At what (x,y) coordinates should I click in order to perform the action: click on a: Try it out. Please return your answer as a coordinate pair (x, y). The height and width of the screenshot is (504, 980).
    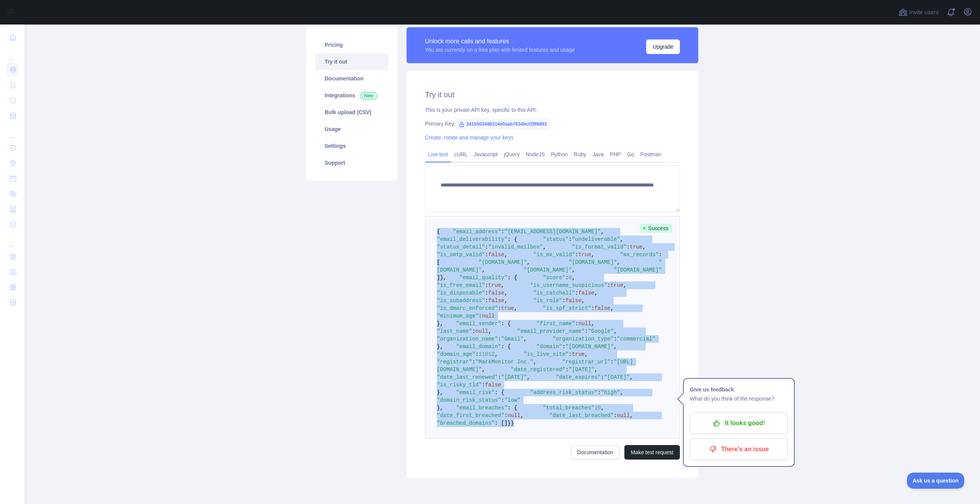
    Looking at the image, I should click on (352, 61).